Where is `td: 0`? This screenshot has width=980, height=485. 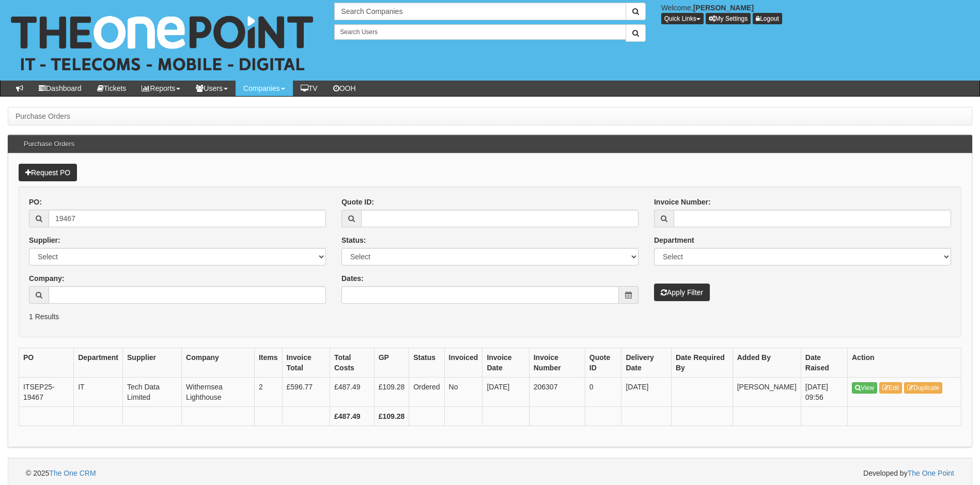 td: 0 is located at coordinates (603, 392).